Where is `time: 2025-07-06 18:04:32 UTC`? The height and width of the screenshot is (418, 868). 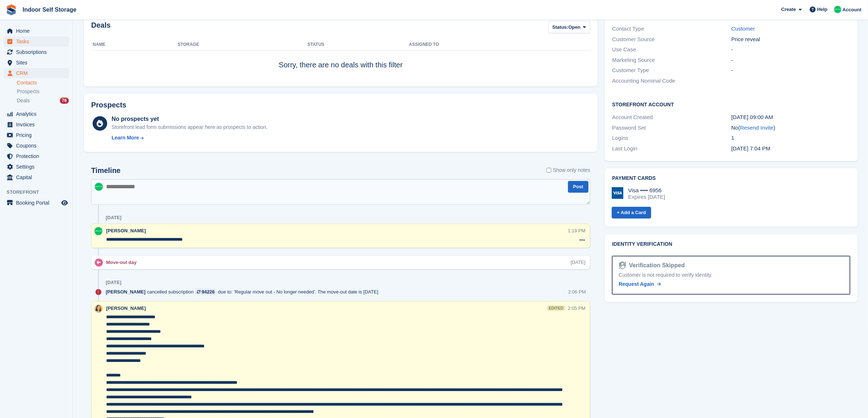
time: 2025-07-06 18:04:32 UTC is located at coordinates (751, 148).